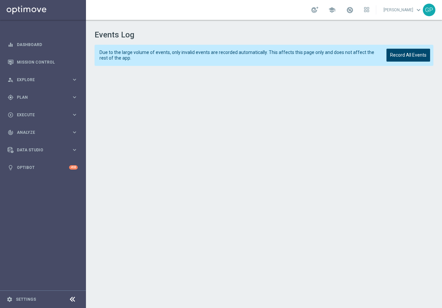 The width and height of the screenshot is (442, 308). What do you see at coordinates (11, 167) in the screenshot?
I see `i: lightbulb` at bounding box center [11, 167].